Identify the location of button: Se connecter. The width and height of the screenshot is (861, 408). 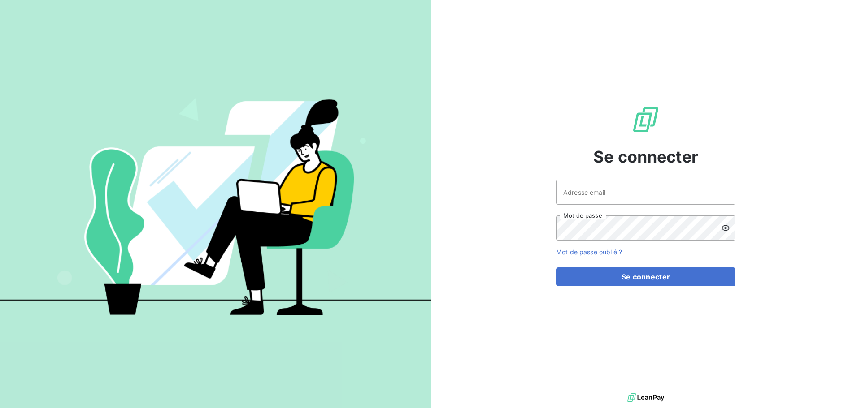
(646, 277).